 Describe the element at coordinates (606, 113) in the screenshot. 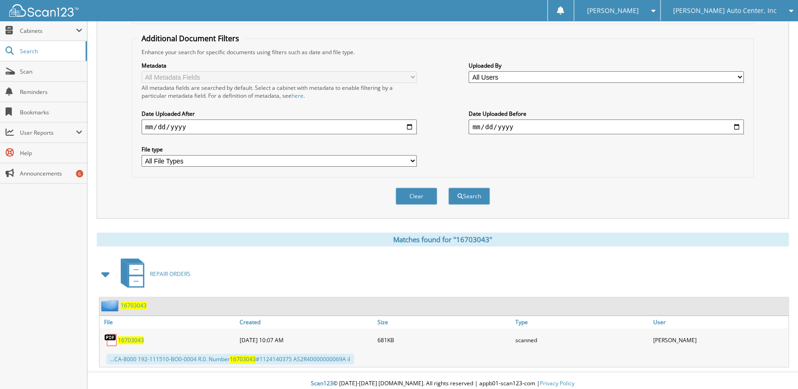

I see `label: Date Uploaded Before` at that location.